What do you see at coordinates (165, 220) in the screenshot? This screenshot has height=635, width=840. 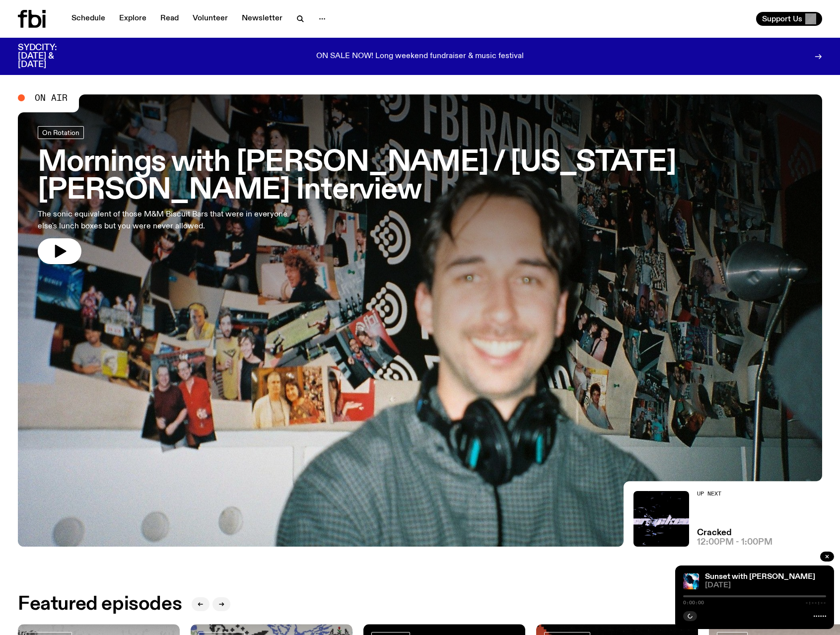 I see `p: The sonic equivalent of those M&M Biscuit Bars that were in everyone else's lunch boxes but you w...` at bounding box center [165, 220].